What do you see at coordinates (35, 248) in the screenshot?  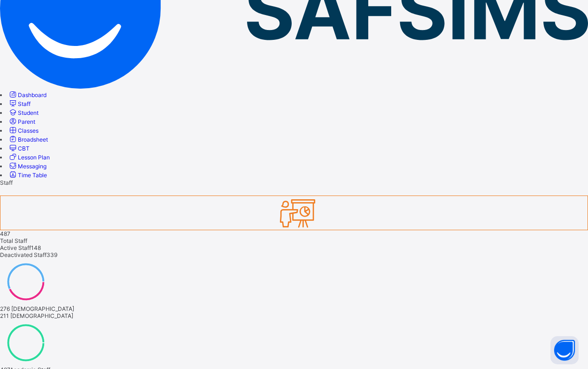 I see `span: 148` at bounding box center [35, 248].